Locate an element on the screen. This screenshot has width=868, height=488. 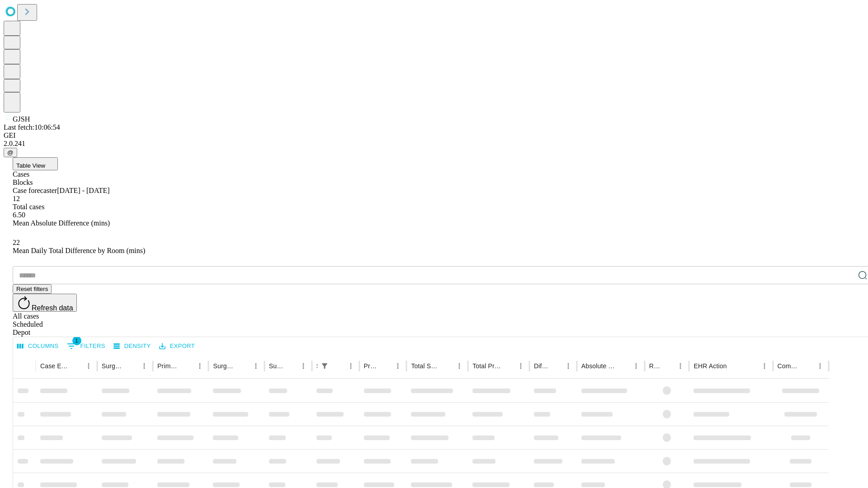
div: Surgeon Name is located at coordinates (113, 366).